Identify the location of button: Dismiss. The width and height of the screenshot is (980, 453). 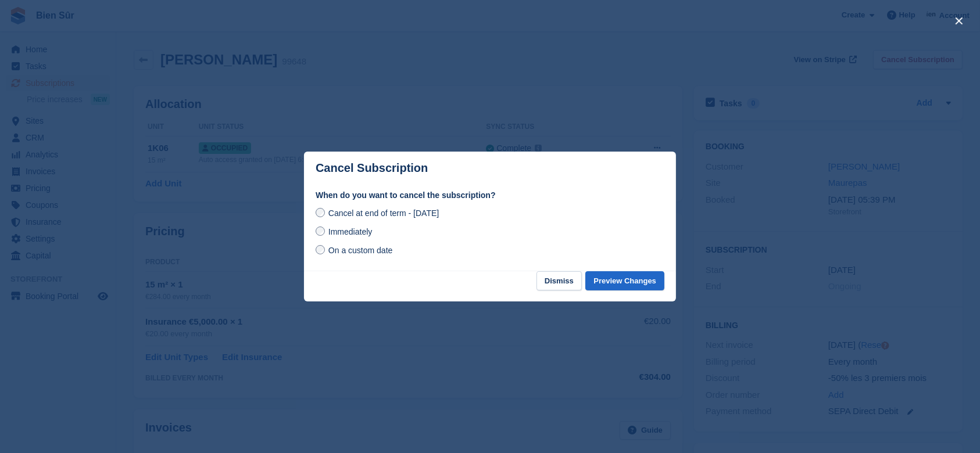
(559, 280).